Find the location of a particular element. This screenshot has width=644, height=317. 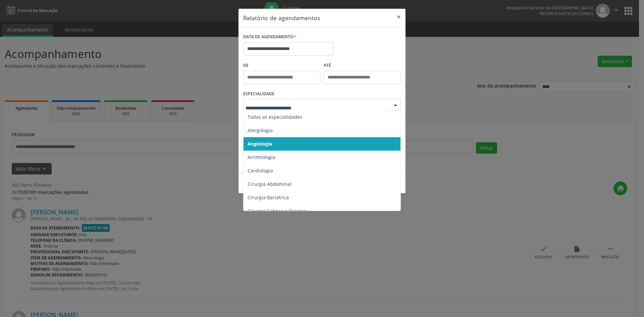

label: ESPECIALIDADE is located at coordinates (259, 94).